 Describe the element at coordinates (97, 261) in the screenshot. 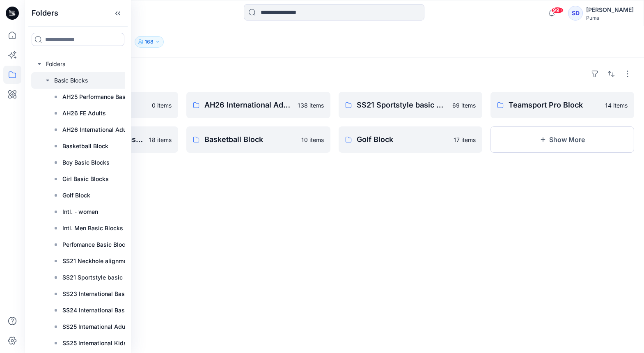

I see `p: SS21 Neckhole alignment` at that location.